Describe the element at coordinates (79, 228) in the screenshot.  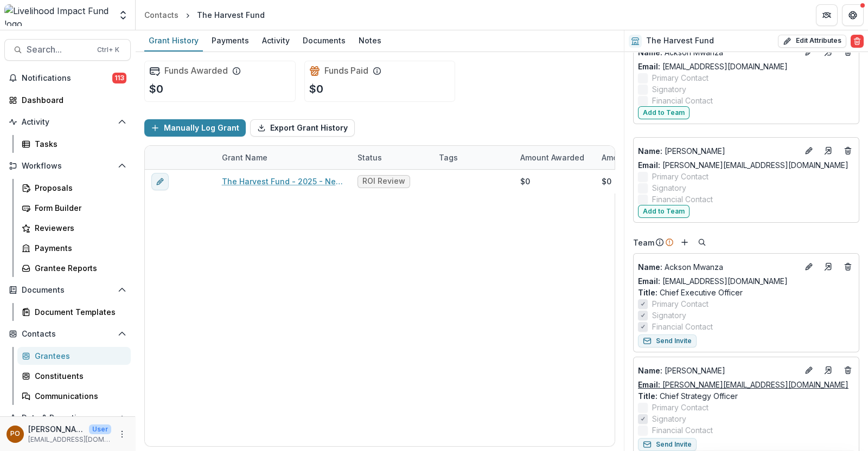
I see `div: Reviewers` at that location.